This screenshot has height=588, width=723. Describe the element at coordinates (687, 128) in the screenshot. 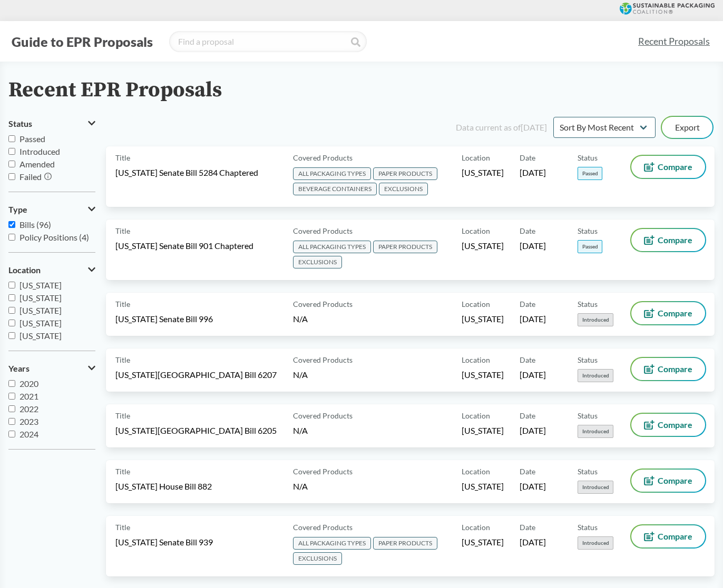

I see `button: Export` at that location.